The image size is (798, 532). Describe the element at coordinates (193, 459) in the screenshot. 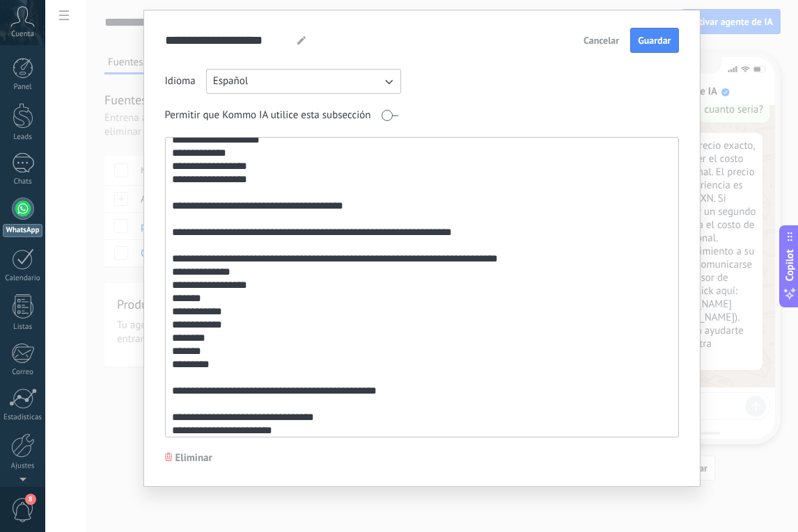

I see `span: Eliminar` at that location.